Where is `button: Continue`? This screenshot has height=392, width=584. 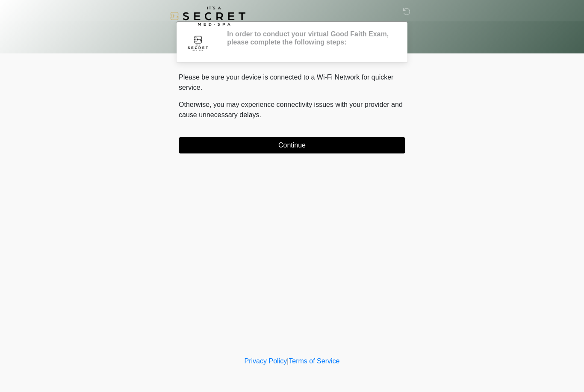 button: Continue is located at coordinates (292, 145).